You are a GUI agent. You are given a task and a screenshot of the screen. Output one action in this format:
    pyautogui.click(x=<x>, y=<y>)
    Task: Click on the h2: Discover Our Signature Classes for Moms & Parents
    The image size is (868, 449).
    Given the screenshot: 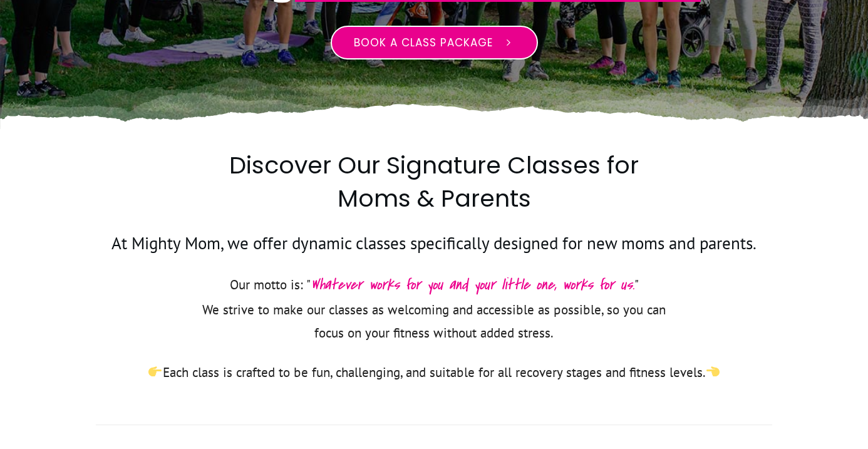 What is the action you would take?
    pyautogui.click(x=434, y=189)
    